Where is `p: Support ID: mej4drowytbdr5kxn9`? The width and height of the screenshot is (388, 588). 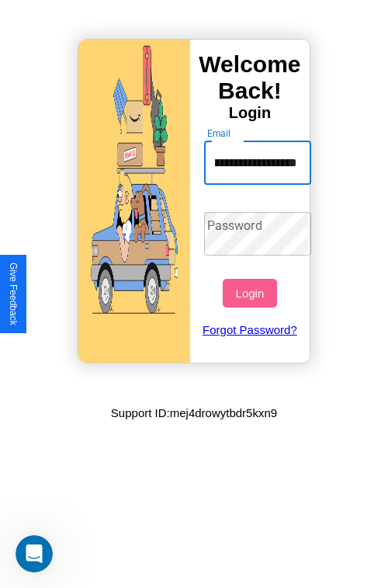 p: Support ID: mej4drowytbdr5kxn9 is located at coordinates (194, 412).